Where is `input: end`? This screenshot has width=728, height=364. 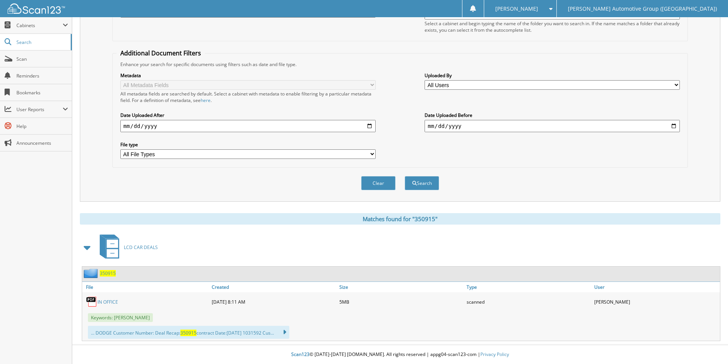 input: end is located at coordinates (552, 126).